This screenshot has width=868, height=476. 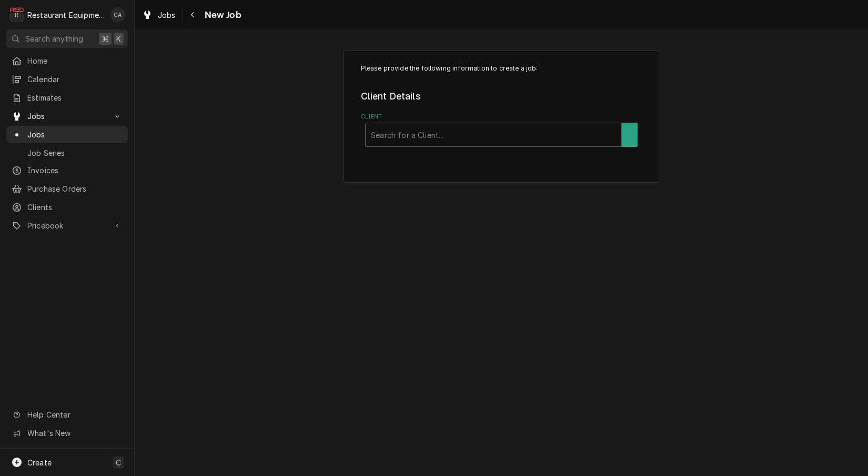 I want to click on a: Job Series, so click(x=67, y=153).